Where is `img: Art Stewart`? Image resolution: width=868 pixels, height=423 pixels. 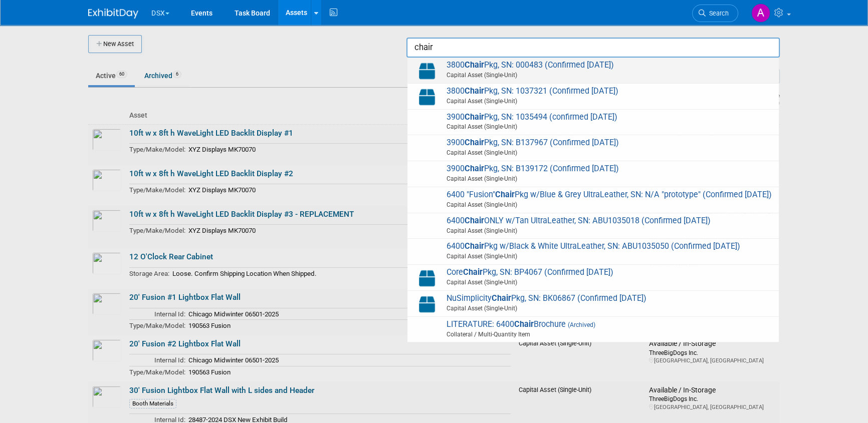 img: Art Stewart is located at coordinates (760, 13).